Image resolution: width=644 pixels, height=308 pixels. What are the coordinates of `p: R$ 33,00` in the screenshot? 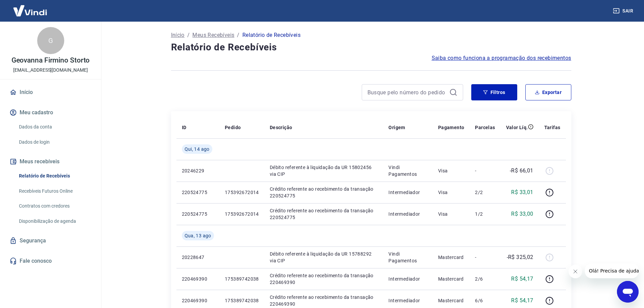 It's located at (522, 214).